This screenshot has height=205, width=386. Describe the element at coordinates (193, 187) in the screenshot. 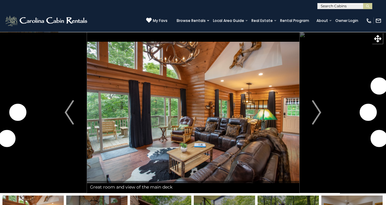

I see `div: Great room and view of the main deck` at that location.